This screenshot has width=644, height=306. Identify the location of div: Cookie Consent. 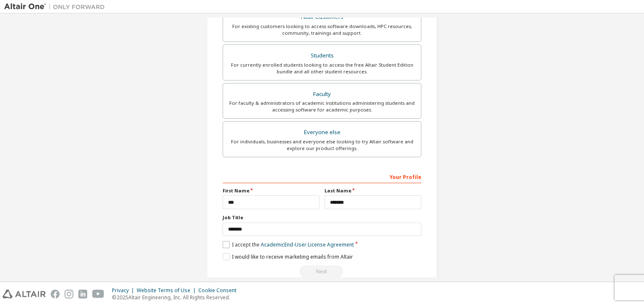
(220, 290).